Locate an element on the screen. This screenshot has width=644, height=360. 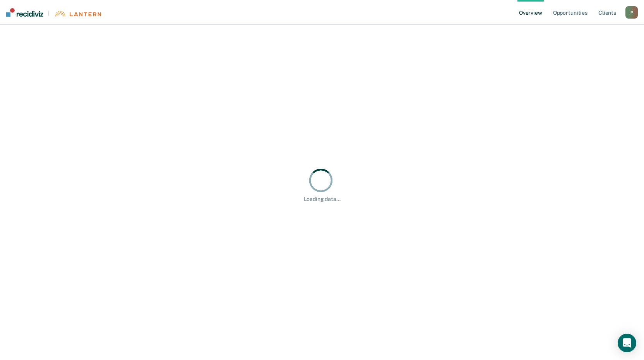
div: P is located at coordinates (632, 12).